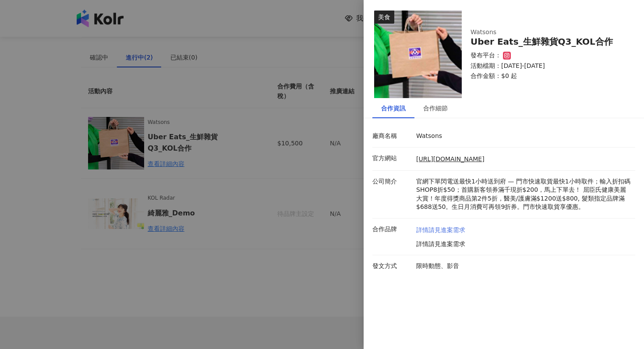  Describe the element at coordinates (418, 54) in the screenshot. I see `img: 詳情請見進案需求` at that location.